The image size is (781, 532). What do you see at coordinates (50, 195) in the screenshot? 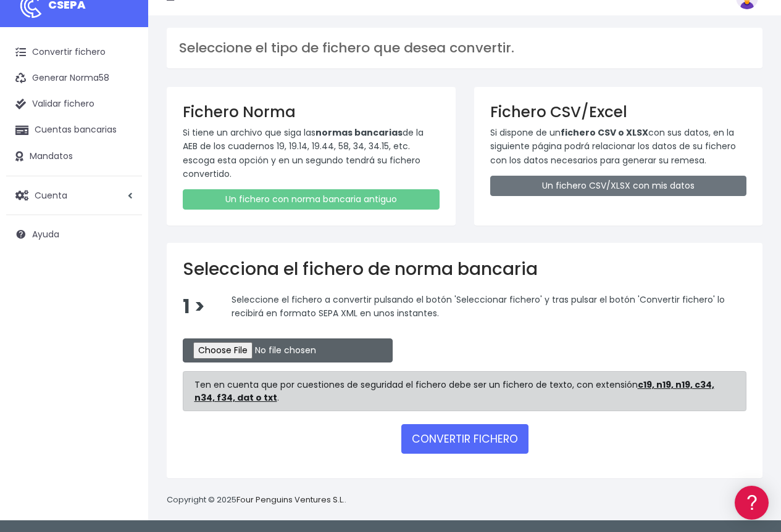
I see `span: Cuenta` at bounding box center [50, 195].